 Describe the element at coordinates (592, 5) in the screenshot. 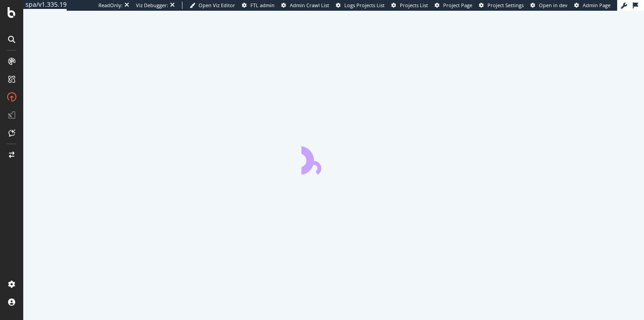

I see `a: Admin Page` at that location.